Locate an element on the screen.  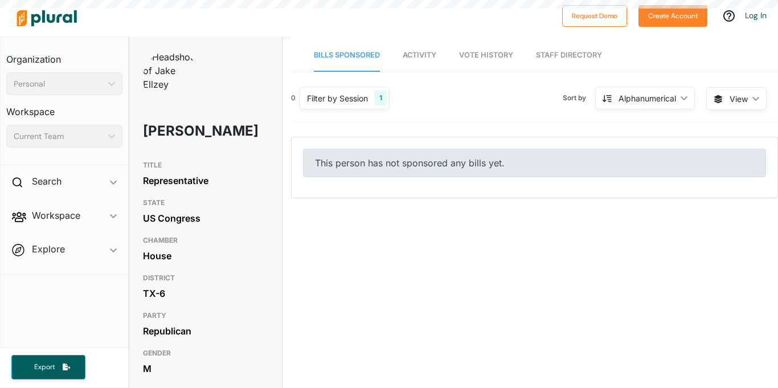
h3: CHAMBER is located at coordinates (205, 240).